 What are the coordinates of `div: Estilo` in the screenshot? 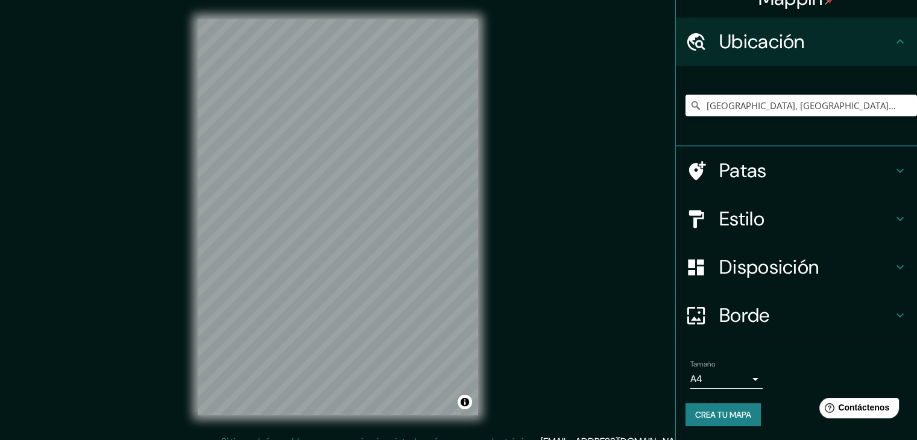 It's located at (797, 219).